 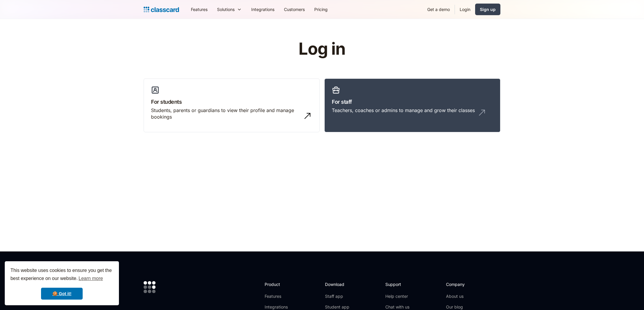 What do you see at coordinates (412, 101) in the screenshot?
I see `h3: For staff` at bounding box center [412, 101].